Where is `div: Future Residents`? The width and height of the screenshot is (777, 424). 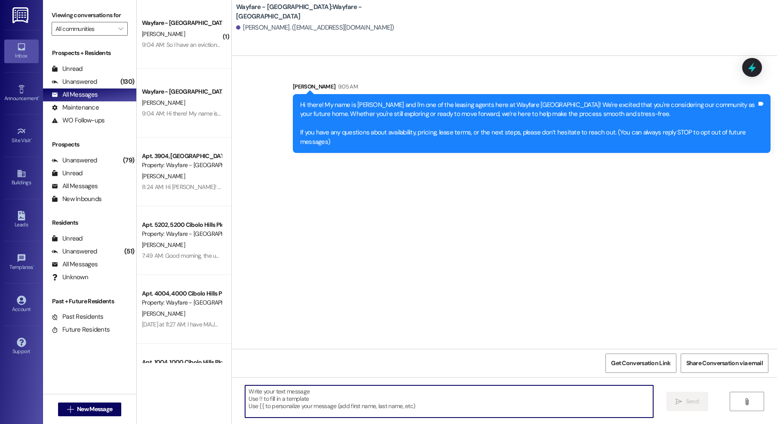 div: Future Residents is located at coordinates (80, 330).